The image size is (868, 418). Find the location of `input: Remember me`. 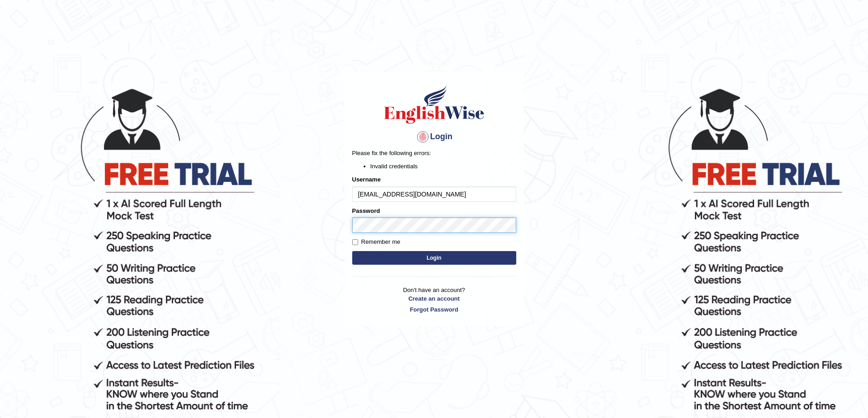

input: Remember me is located at coordinates (355, 242).